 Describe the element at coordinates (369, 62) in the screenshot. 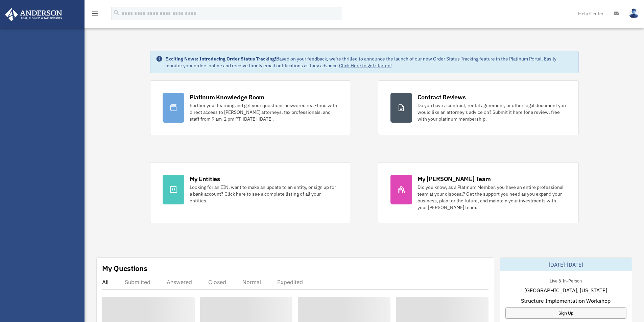

I see `div: Based on your feedback, we're thrilled to announce the launch of our new Order Status Tracking fe...` at that location.